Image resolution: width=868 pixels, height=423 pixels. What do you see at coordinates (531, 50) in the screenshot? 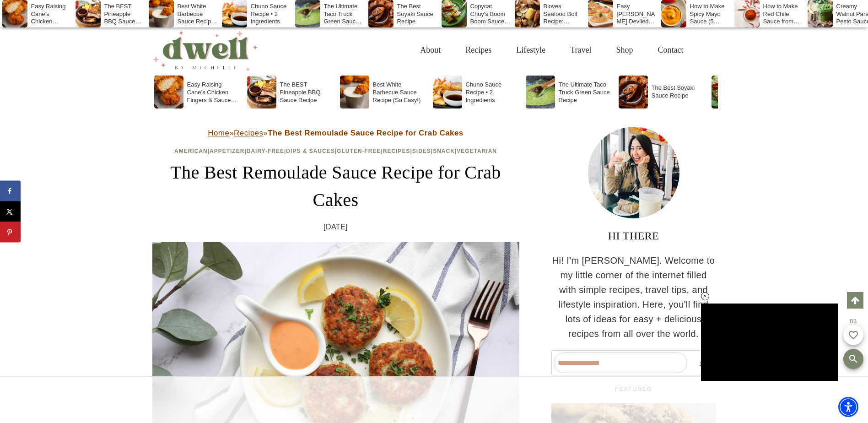
I see `a: Lifestyle` at bounding box center [531, 50].